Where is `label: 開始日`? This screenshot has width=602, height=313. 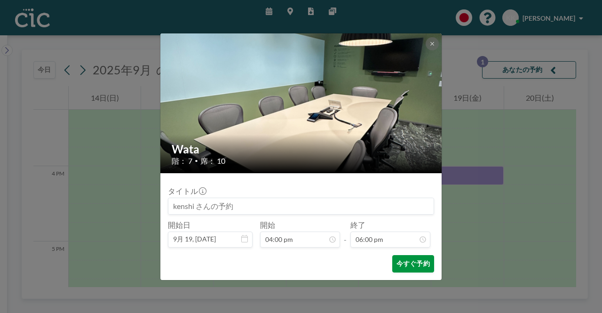
label: 開始日 is located at coordinates (179, 225).